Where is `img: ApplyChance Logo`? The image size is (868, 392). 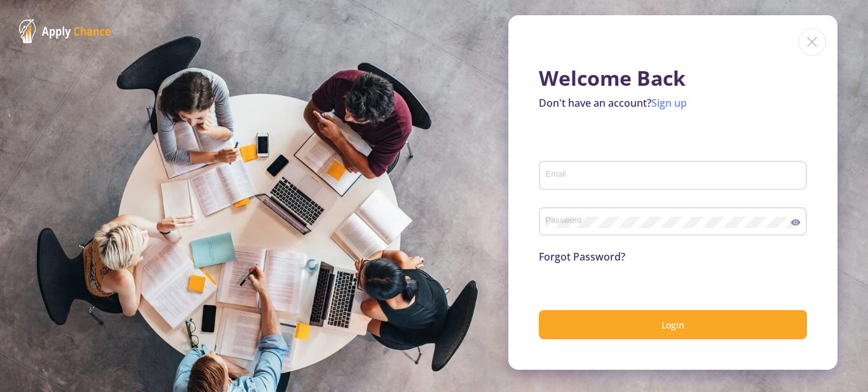
img: ApplyChance Logo is located at coordinates (64, 31).